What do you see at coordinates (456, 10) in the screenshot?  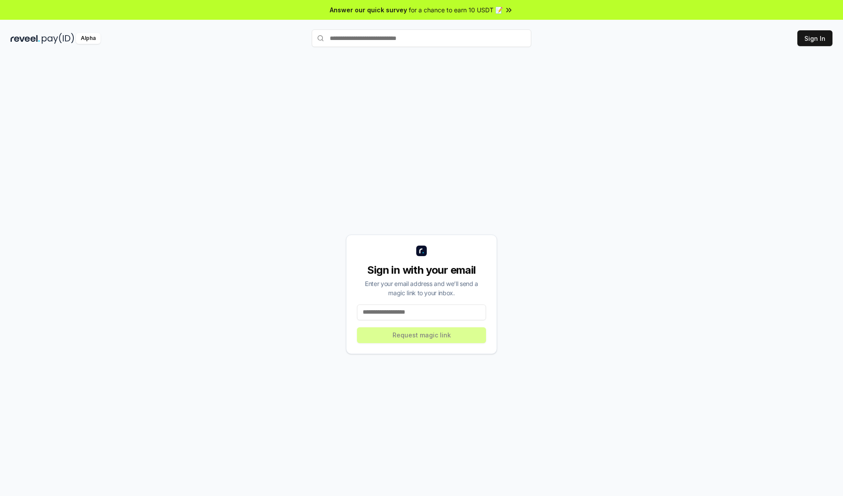 I see `span: for a chance to earn 10 USDT 📝` at bounding box center [456, 10].